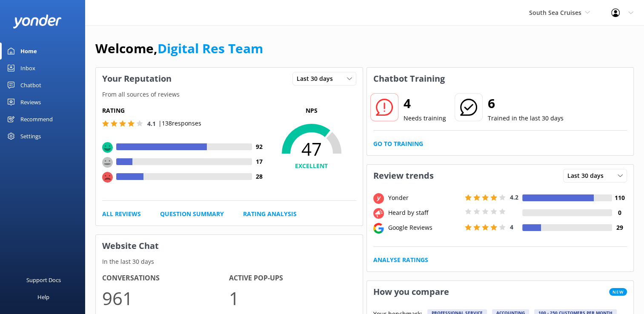  Describe the element at coordinates (43, 297) in the screenshot. I see `div: Help` at that location.